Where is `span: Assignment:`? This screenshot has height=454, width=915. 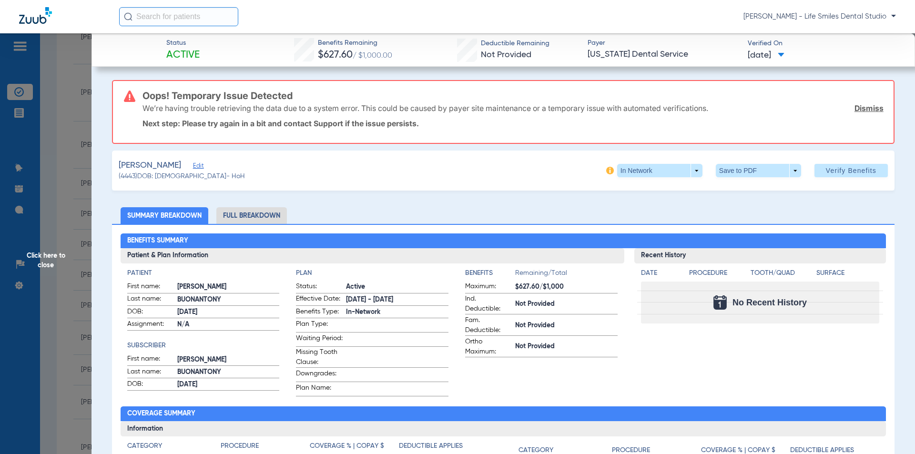
span: Assignment: is located at coordinates (151, 325).